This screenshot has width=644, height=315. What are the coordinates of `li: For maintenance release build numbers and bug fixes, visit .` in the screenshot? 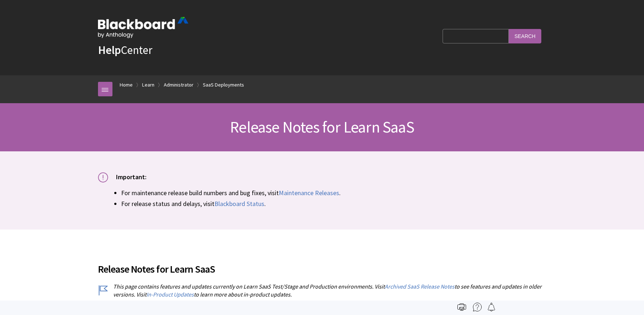 It's located at (334, 193).